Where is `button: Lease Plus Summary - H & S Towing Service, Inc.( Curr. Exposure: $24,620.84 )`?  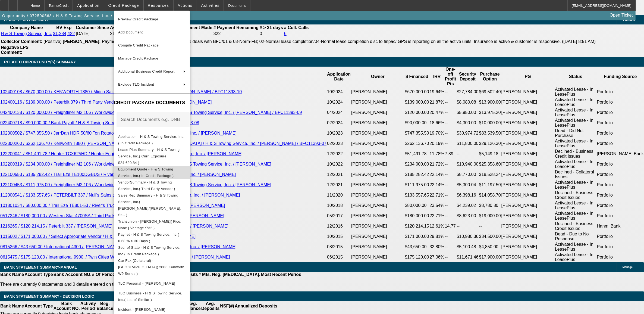
button: Lease Plus Summary - H & S Towing Service, Inc.( Curr. Exposure: $24,620.84 ) is located at coordinates (152, 156).